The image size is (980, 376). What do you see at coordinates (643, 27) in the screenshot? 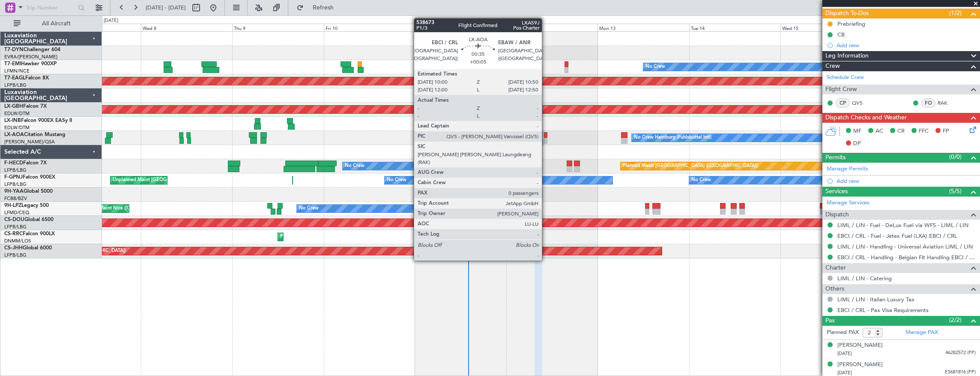
I see `div: Mon 13` at bounding box center [643, 27].